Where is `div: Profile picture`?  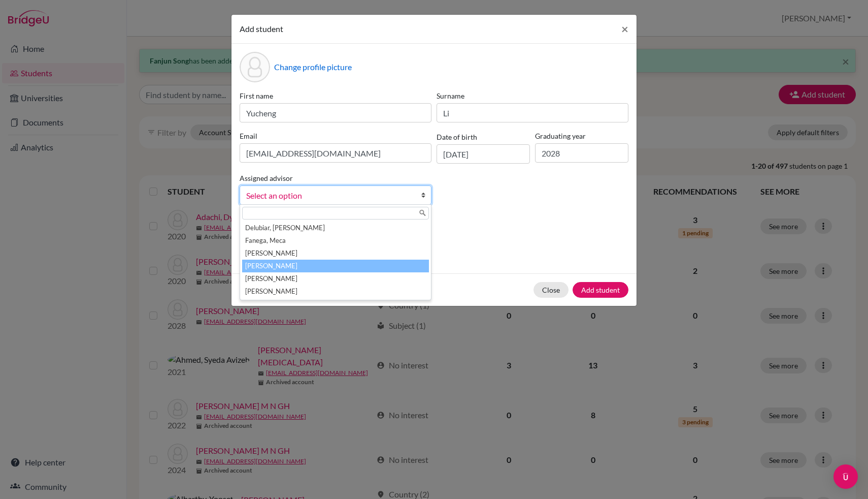
div: Profile picture is located at coordinates (255, 67).